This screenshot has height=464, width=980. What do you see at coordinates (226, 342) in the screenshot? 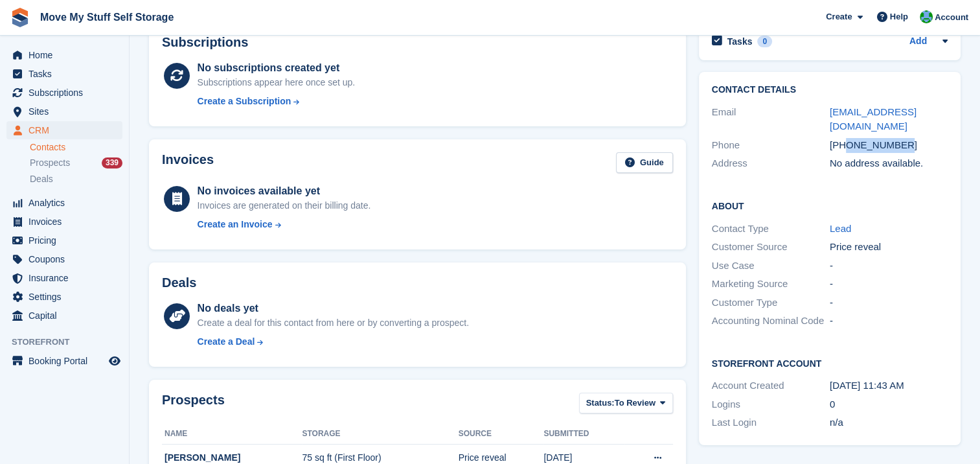
I see `div: Create a Deal` at bounding box center [226, 342].